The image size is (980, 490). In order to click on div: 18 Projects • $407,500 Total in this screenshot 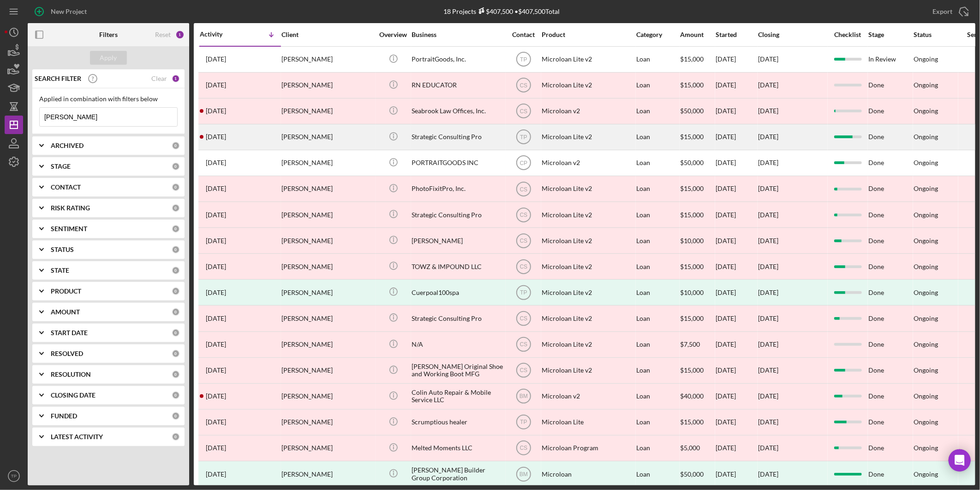, I will do `click(501, 11)`.